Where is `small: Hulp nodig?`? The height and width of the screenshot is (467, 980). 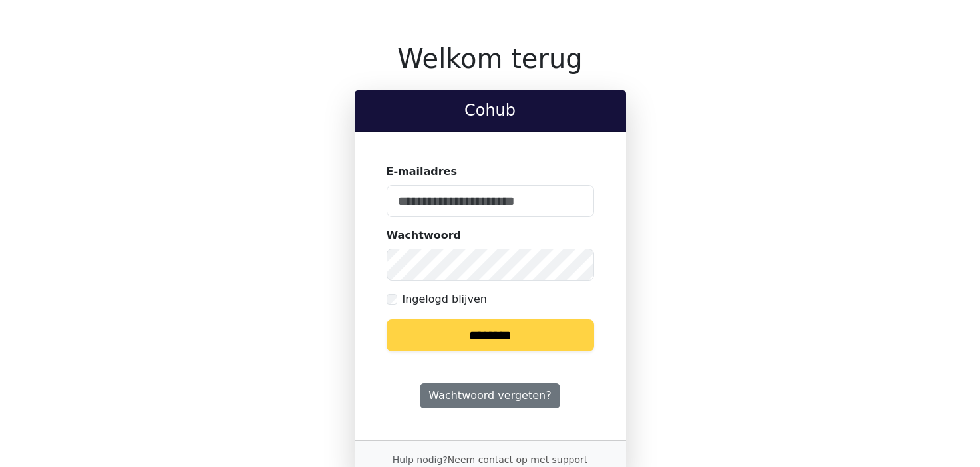
small: Hulp nodig? is located at coordinates (490, 460).